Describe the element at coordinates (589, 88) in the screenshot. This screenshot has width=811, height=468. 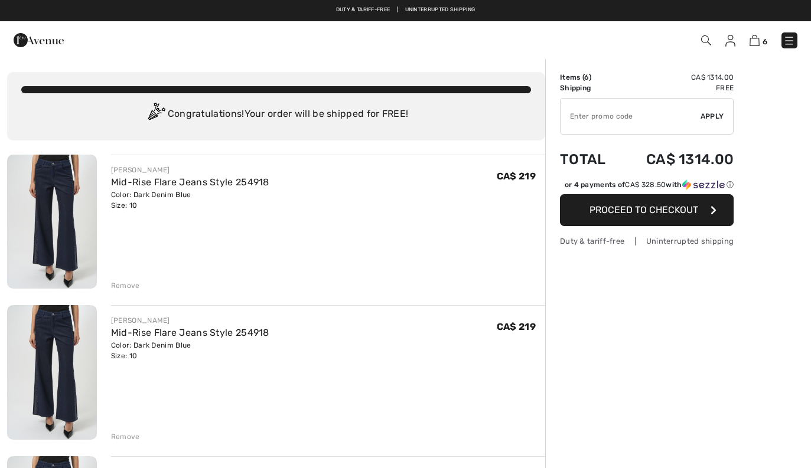
I see `td: Shipping` at that location.